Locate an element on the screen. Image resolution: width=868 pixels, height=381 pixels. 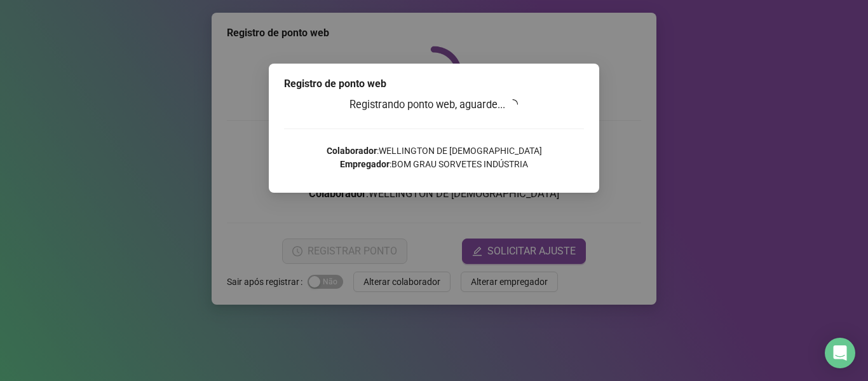
strong: Empregador is located at coordinates (365, 164).